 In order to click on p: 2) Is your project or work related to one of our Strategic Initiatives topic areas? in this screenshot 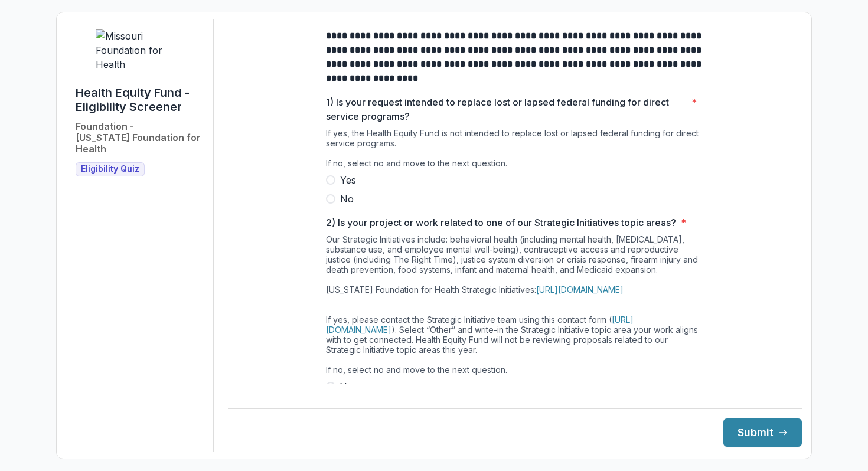, I will do `click(500, 223)`.